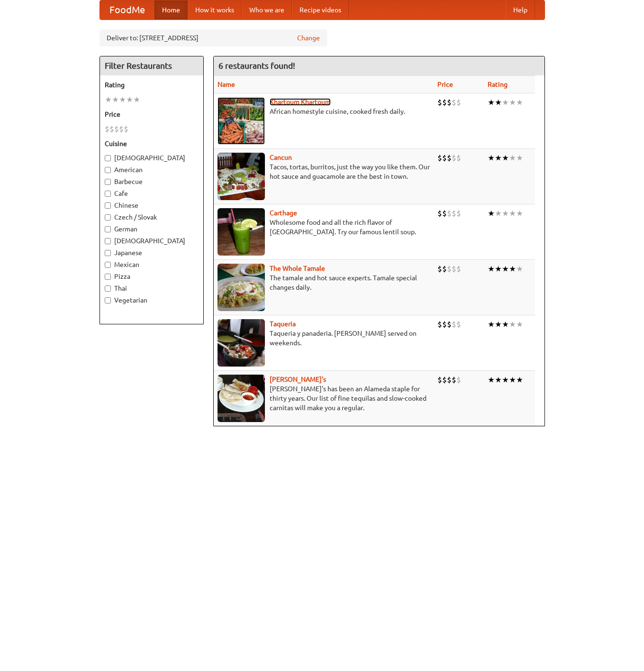 The image size is (644, 671). What do you see at coordinates (151, 66) in the screenshot?
I see `h4: Filter Restaurants` at bounding box center [151, 66].